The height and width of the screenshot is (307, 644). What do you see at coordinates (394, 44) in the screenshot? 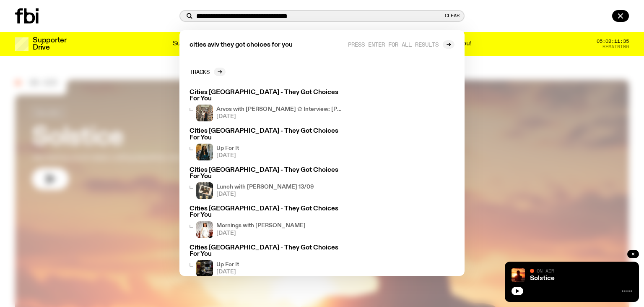
I see `span: Press enter for all results` at bounding box center [394, 44].